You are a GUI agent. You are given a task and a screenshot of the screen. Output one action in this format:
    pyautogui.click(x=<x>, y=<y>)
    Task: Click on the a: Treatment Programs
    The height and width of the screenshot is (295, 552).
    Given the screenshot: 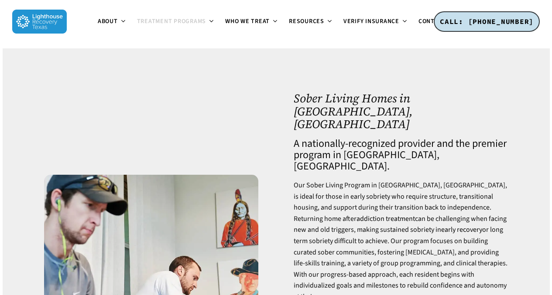 What is the action you would take?
    pyautogui.click(x=176, y=22)
    